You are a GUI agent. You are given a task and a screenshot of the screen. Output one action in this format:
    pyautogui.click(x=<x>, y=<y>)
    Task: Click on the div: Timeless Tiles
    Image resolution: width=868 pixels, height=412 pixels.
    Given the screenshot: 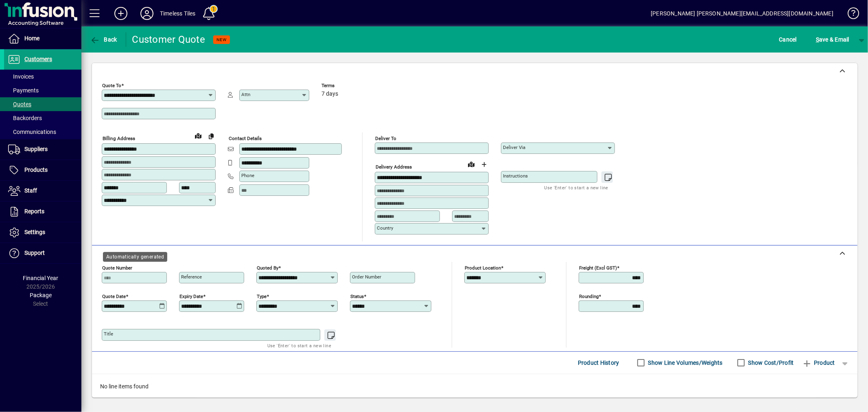 What is the action you would take?
    pyautogui.click(x=178, y=13)
    